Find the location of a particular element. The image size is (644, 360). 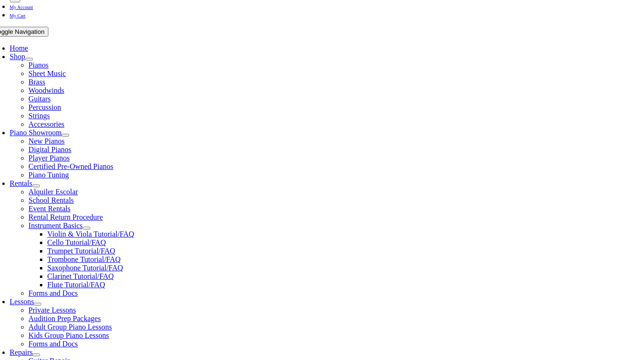

a: Trombone Tutorial/FAQ is located at coordinates (84, 260).